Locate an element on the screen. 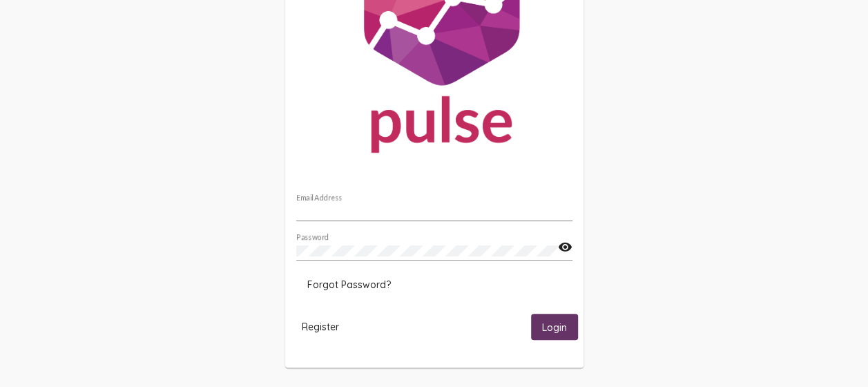 The width and height of the screenshot is (868, 387). mat-icon: visibility is located at coordinates (565, 248).